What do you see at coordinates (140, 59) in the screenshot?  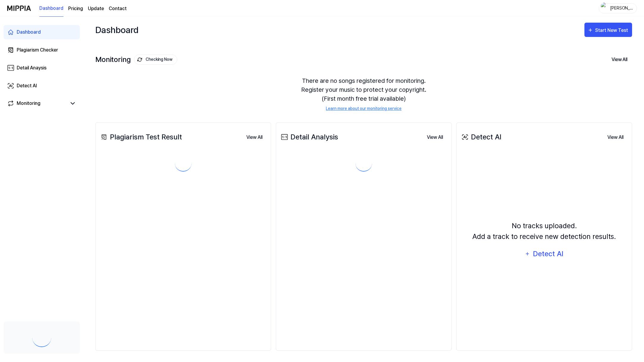 I see `img: monitoring Icon` at bounding box center [140, 59].